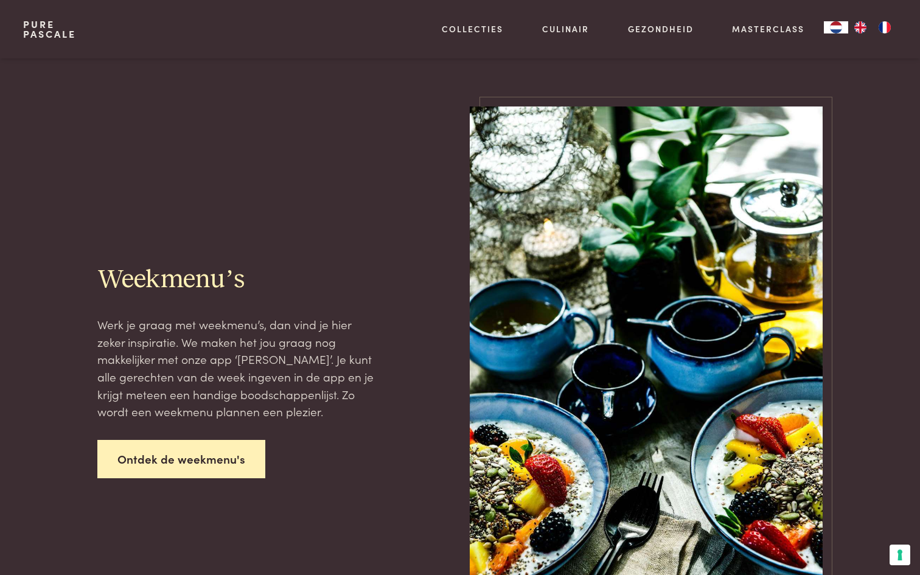  What do you see at coordinates (237, 368) in the screenshot?
I see `p: Werk je graag met weekmenu’s, dan vind je hier zeker inspiratie. We maken het jou graag nog makke...` at bounding box center [237, 368].